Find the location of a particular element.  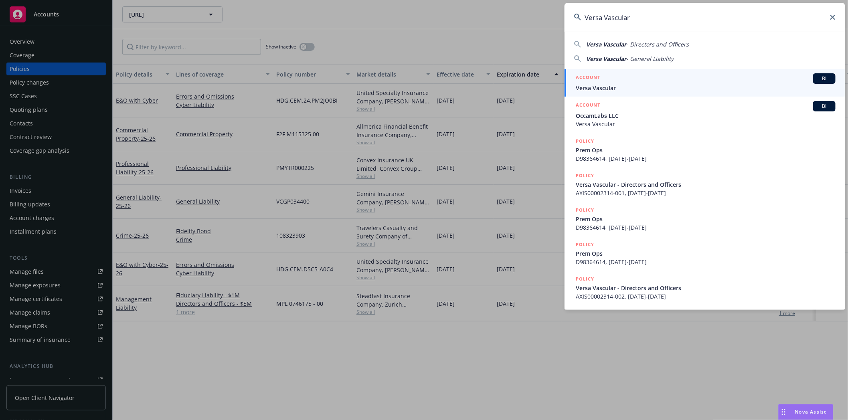

input: Search... is located at coordinates (705, 17).